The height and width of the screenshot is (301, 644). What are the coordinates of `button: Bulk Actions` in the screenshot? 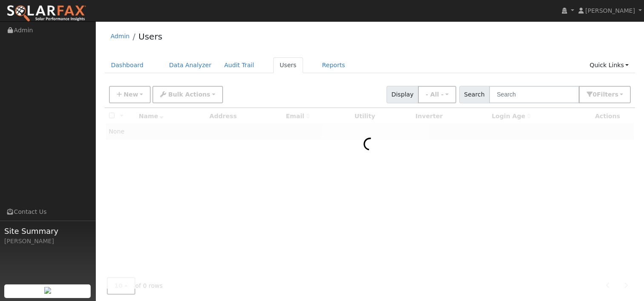 It's located at (187, 95).